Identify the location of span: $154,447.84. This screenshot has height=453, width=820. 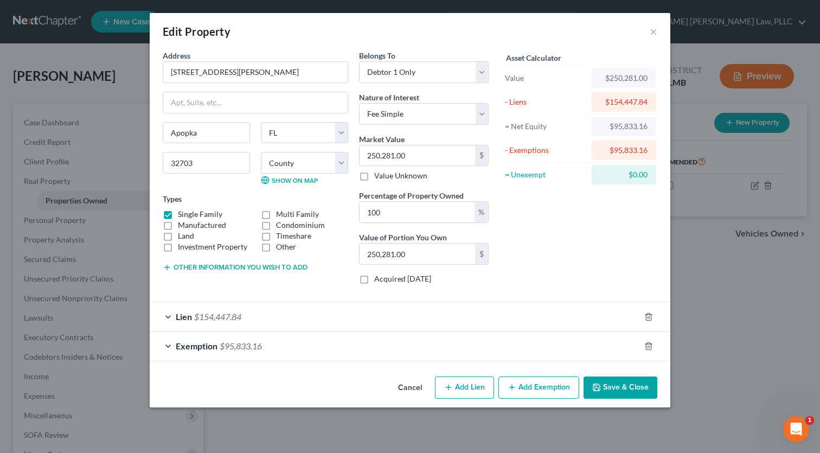
(218, 316).